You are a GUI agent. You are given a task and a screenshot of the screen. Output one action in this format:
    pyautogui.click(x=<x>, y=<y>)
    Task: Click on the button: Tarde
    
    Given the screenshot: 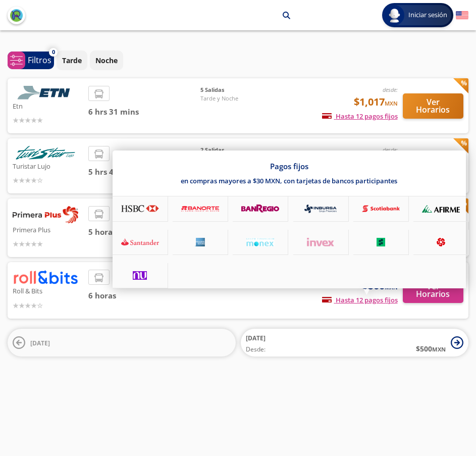 What is the action you would take?
    pyautogui.click(x=72, y=60)
    